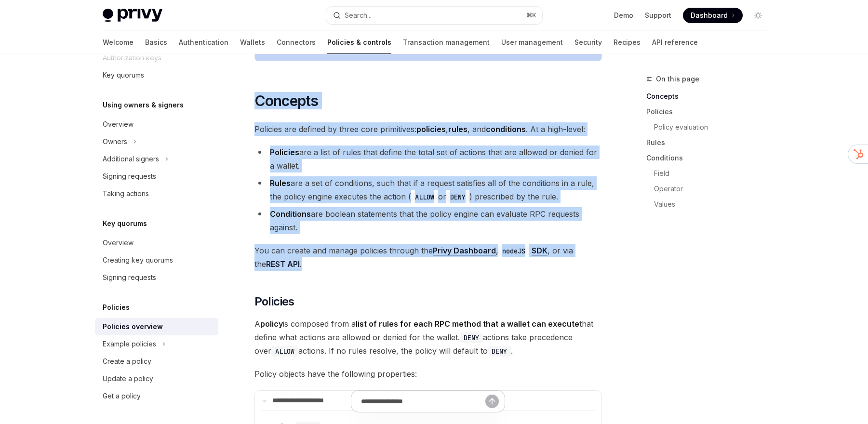 The height and width of the screenshot is (424, 868). What do you see at coordinates (280, 183) in the screenshot?
I see `strong: Rules` at bounding box center [280, 183].